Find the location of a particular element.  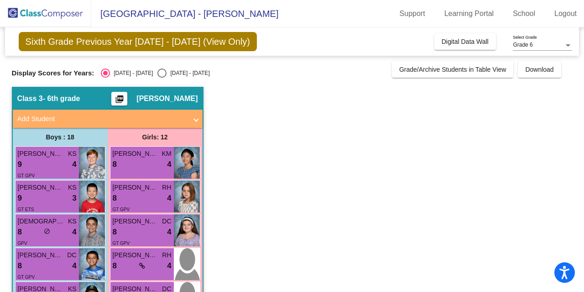

span: 3 is located at coordinates (74, 198).